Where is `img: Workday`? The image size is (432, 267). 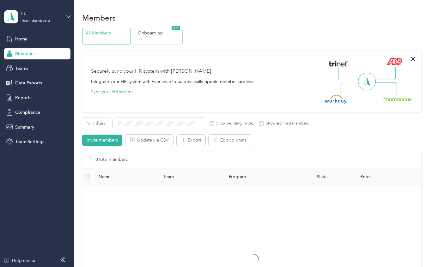 img: Workday is located at coordinates (336, 99).